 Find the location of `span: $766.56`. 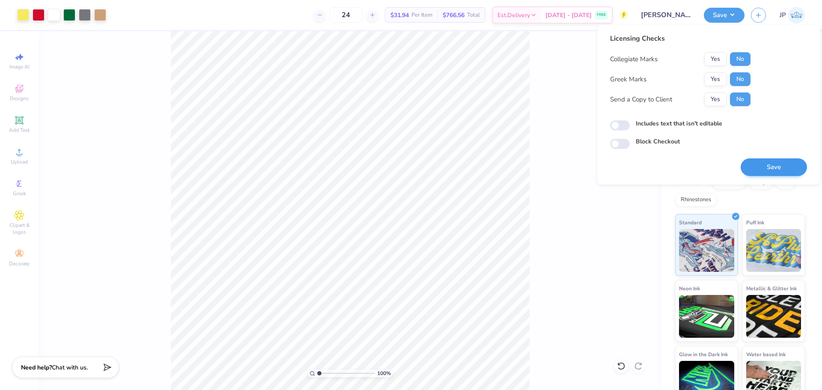

span: $766.56 is located at coordinates (454, 15).